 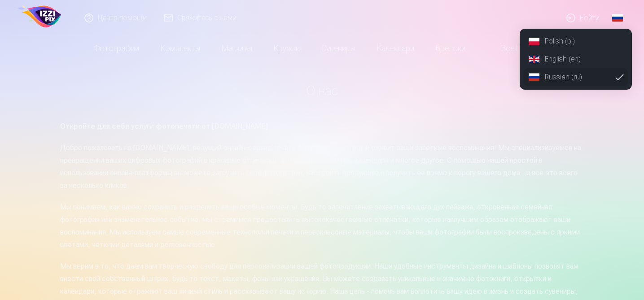 I want to click on a: Все продукты, so click(x=519, y=48).